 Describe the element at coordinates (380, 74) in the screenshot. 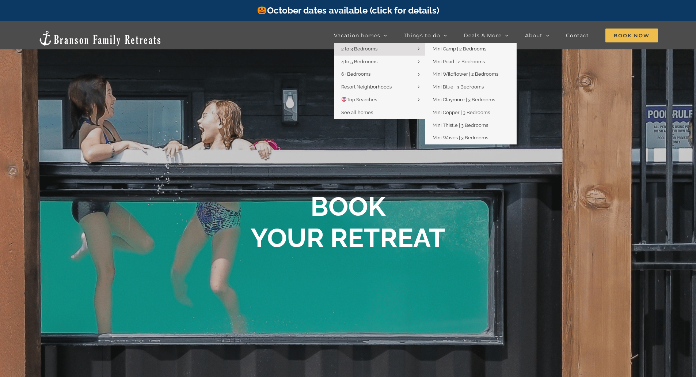

I see `a: 6+ Bedrooms` at that location.